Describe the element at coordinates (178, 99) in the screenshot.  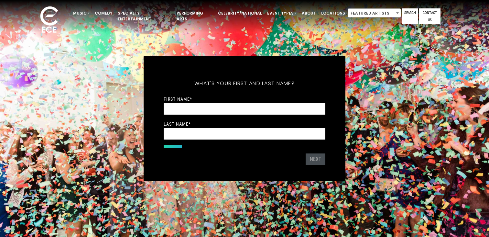
I see `label: First Name` at that location.